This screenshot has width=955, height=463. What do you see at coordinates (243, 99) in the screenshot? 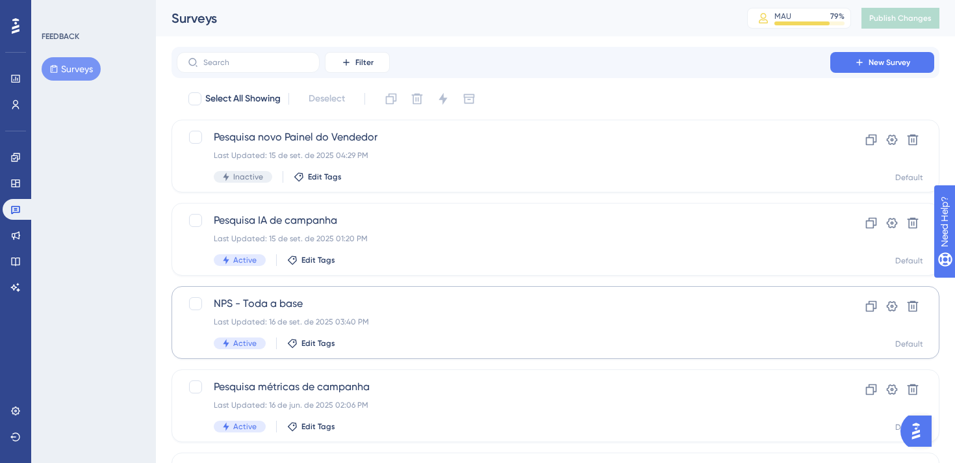
I see `span: Select All Showing` at bounding box center [243, 99].